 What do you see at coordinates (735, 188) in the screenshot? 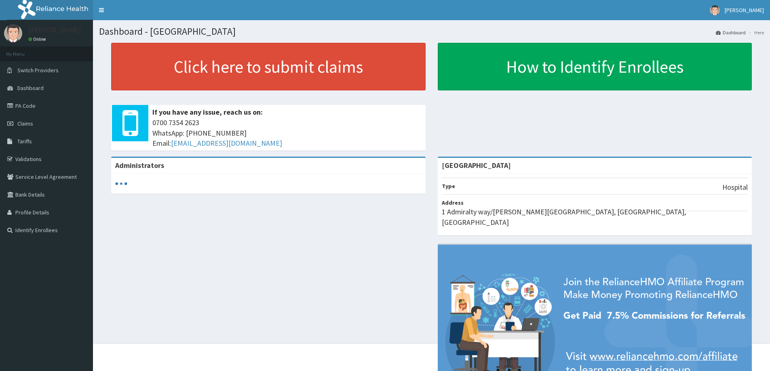
I see `p: Hospital` at bounding box center [735, 188].